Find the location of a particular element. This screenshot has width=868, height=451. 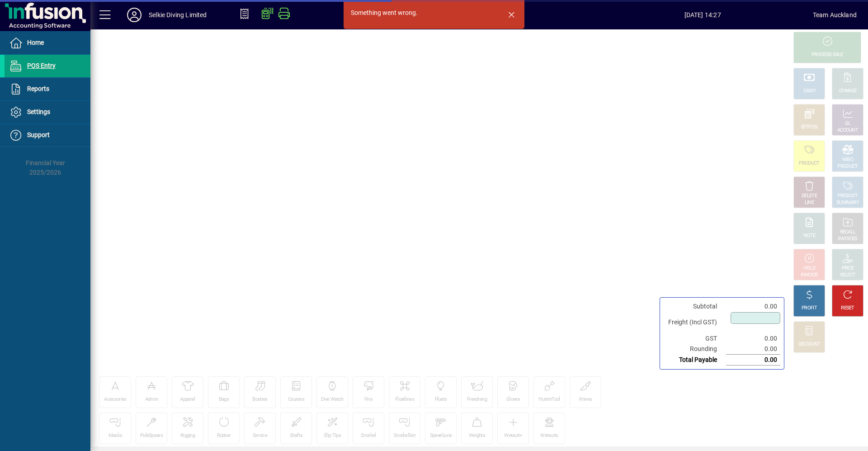

div: SUMMARY is located at coordinates (847, 203).